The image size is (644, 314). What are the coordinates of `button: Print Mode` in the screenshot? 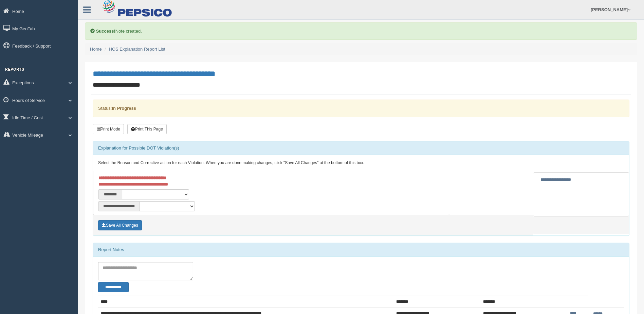 It's located at (108, 129).